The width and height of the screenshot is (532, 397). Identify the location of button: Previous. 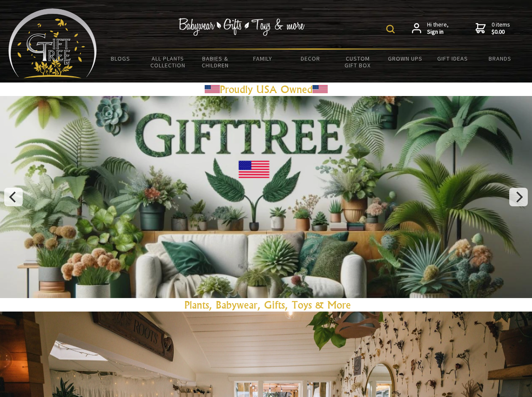
(14, 197).